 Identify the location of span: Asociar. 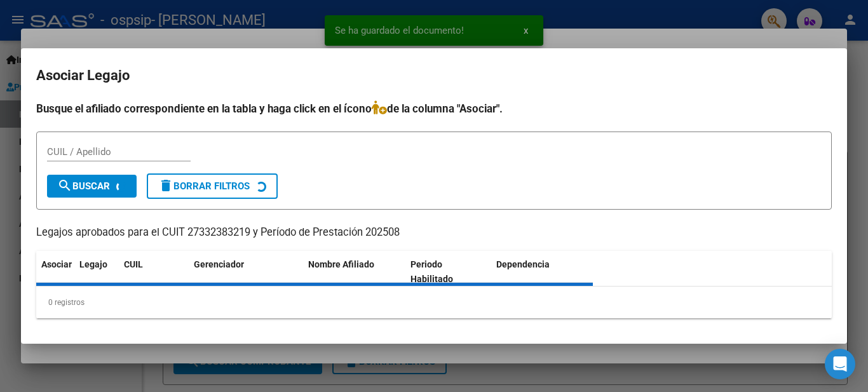
(57, 265).